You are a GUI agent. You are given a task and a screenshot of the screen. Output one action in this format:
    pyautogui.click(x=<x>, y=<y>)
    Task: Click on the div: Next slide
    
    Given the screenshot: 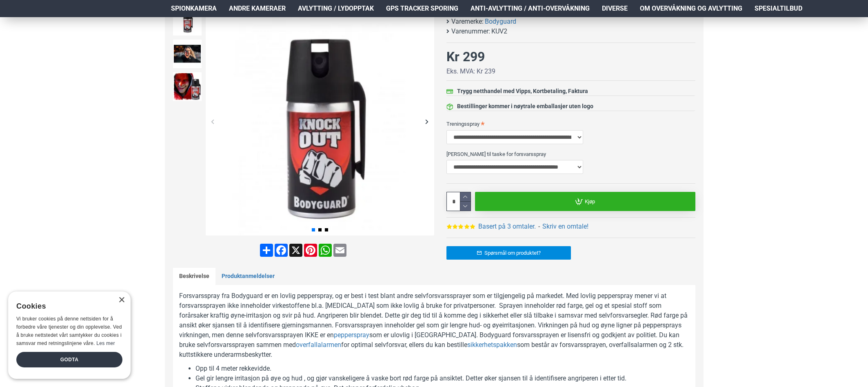 What is the action you would take?
    pyautogui.click(x=427, y=121)
    